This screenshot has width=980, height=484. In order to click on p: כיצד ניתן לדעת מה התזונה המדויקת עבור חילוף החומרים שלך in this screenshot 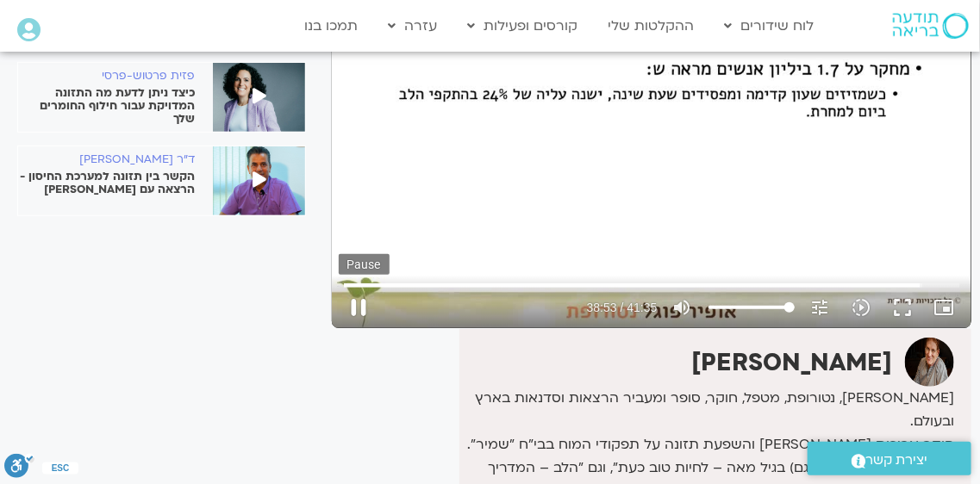, I will do `click(106, 106)`.